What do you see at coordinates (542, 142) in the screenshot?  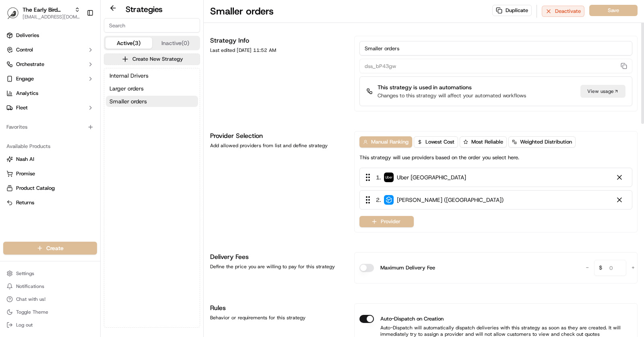 I see `button: Weighted Distribution` at bounding box center [542, 142].